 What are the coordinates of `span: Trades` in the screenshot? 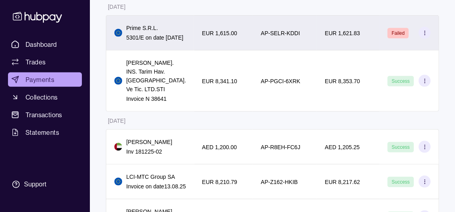 It's located at (36, 62).